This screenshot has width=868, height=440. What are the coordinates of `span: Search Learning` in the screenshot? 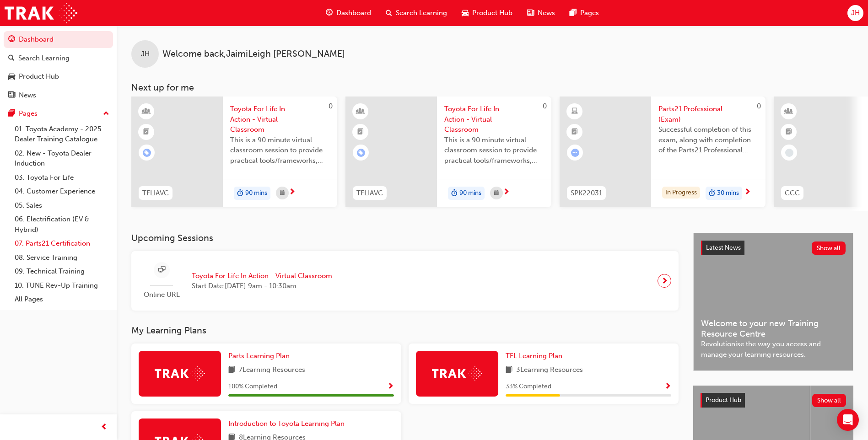 It's located at (422, 13).